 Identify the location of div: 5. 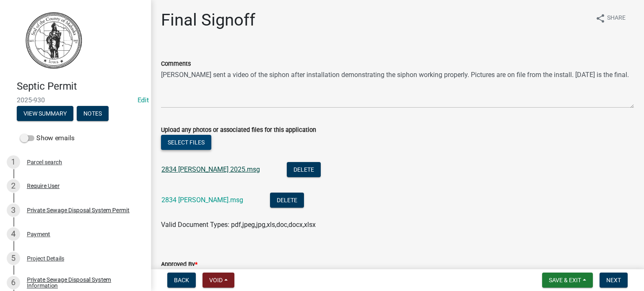
(14, 259).